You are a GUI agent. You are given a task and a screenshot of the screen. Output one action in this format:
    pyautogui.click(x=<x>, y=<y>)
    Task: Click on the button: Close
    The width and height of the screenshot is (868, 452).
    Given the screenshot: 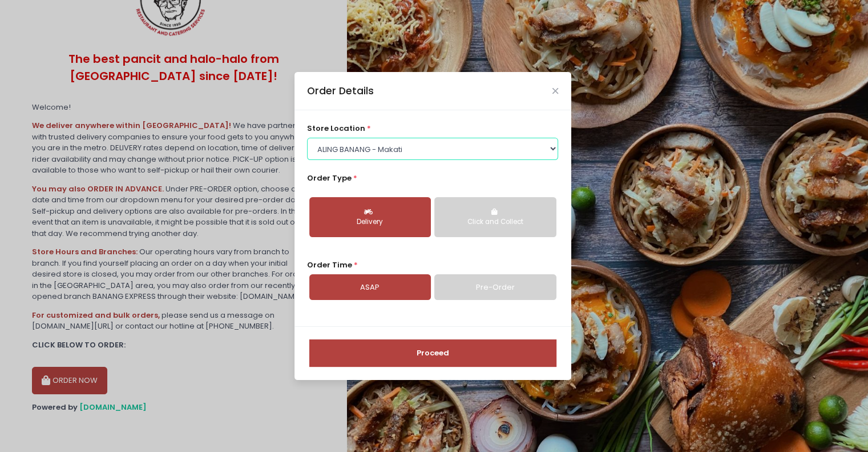 What is the action you would take?
    pyautogui.click(x=555, y=91)
    